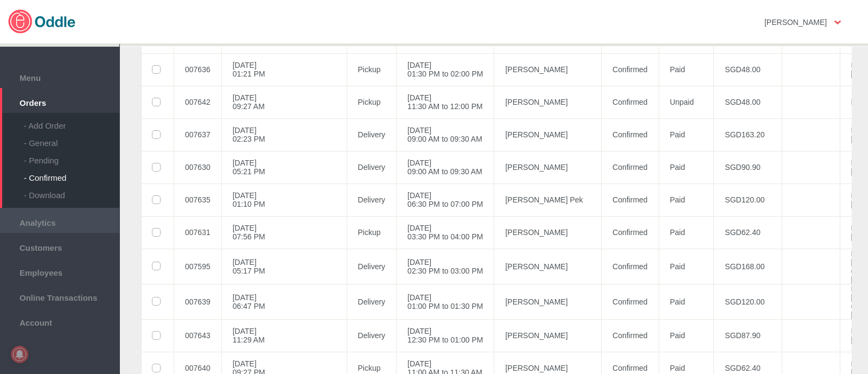  I want to click on span: Menu, so click(60, 77).